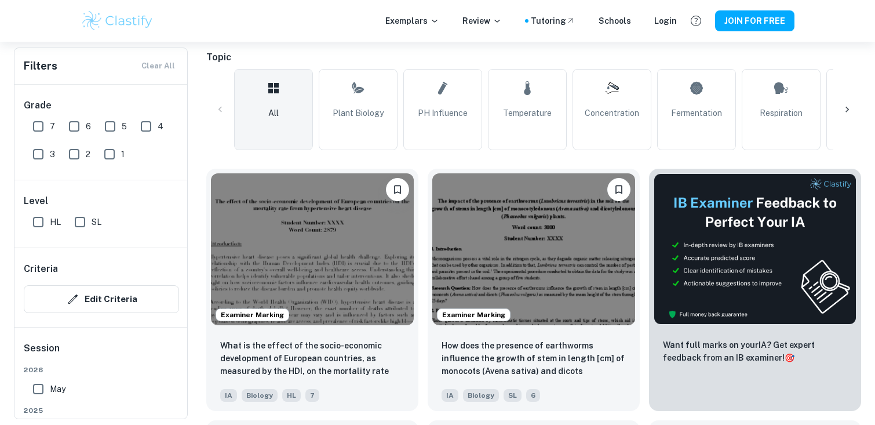 The width and height of the screenshot is (875, 425). What do you see at coordinates (123, 154) in the screenshot?
I see `span: 1` at bounding box center [123, 154].